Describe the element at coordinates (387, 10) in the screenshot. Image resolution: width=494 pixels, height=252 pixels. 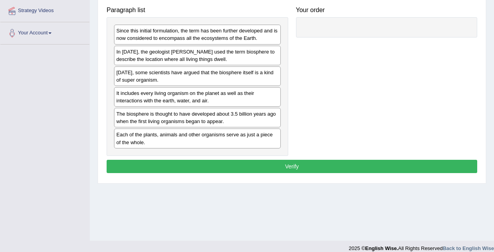
I see `h4: Your order` at that location.